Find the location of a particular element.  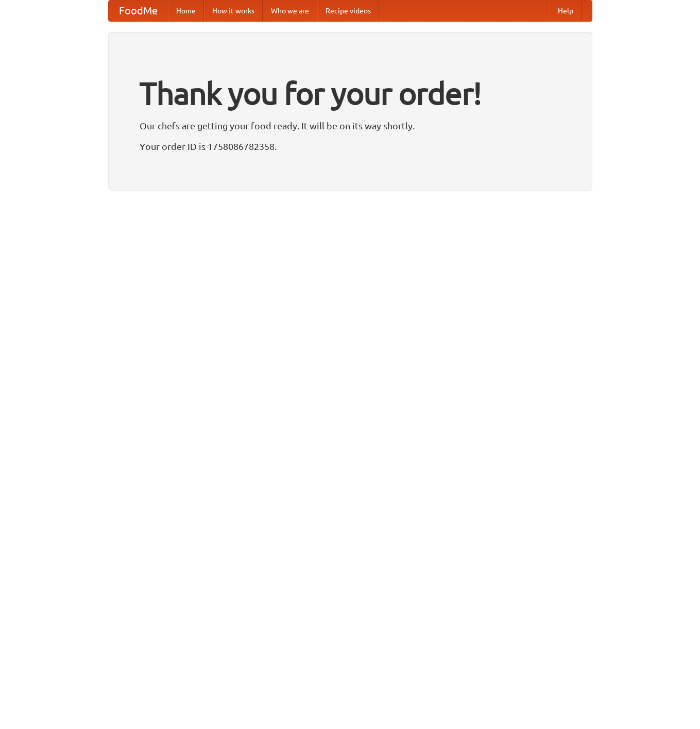

a: FoodMe is located at coordinates (138, 11).